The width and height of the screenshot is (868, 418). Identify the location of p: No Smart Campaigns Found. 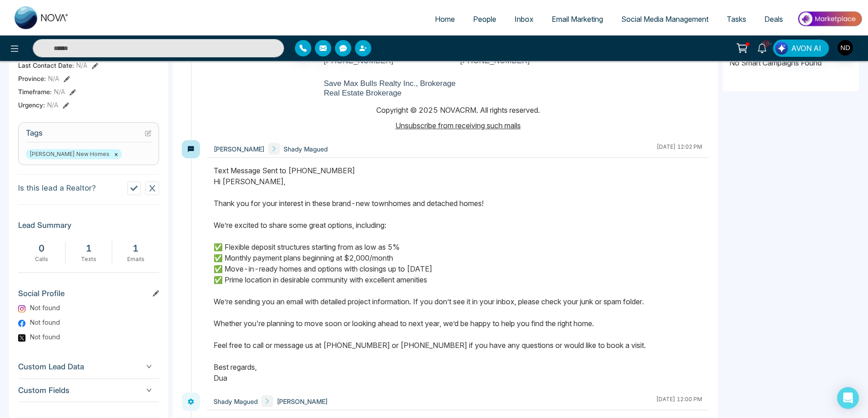
(791, 63).